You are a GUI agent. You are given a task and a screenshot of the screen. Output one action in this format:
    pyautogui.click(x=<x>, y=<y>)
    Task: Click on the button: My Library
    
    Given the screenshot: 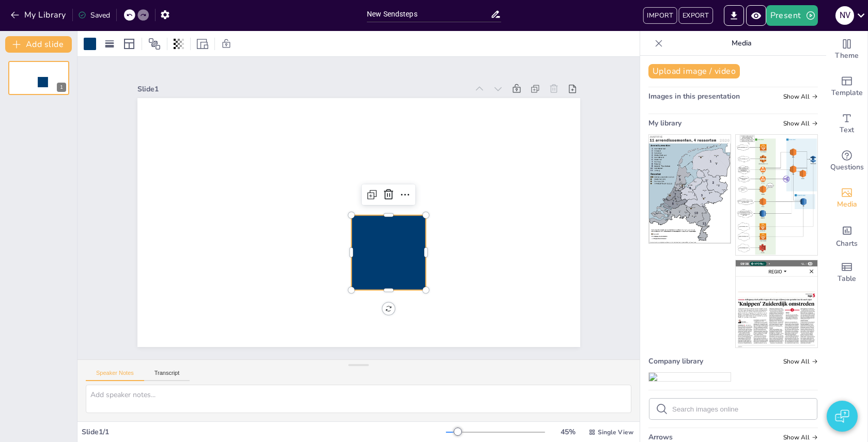 What is the action you would take?
    pyautogui.click(x=39, y=15)
    